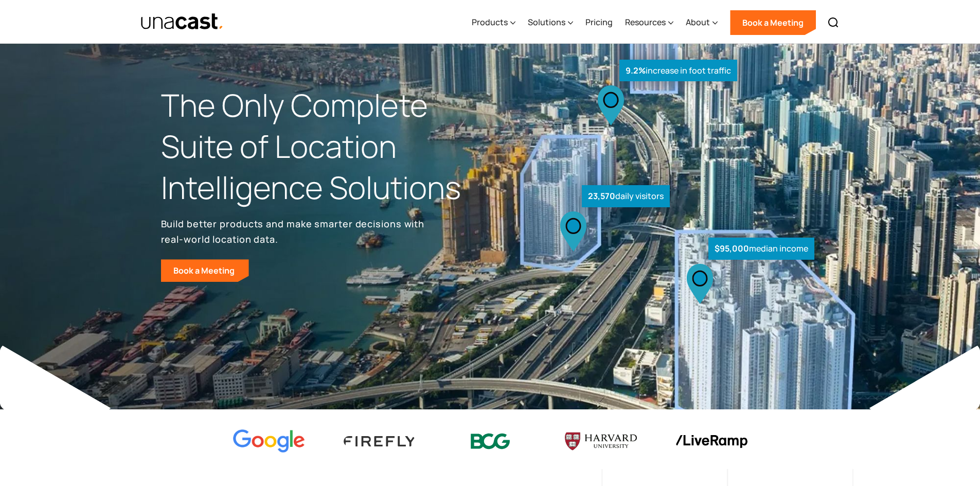 Image resolution: width=980 pixels, height=486 pixels. I want to click on a: Pricing, so click(599, 22).